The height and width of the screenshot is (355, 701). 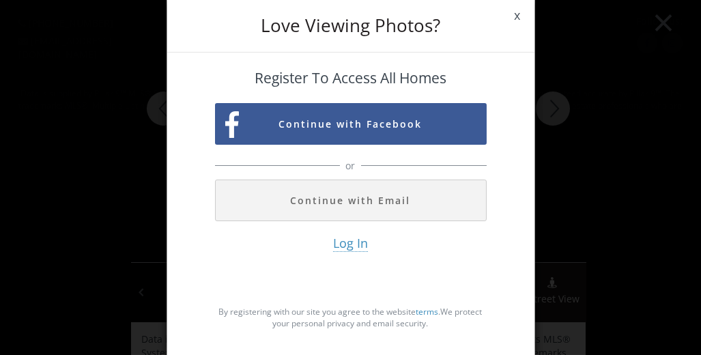 I want to click on p: By registering with our site you agree to the website . We protect your personal privacy and emai..., so click(x=351, y=317).